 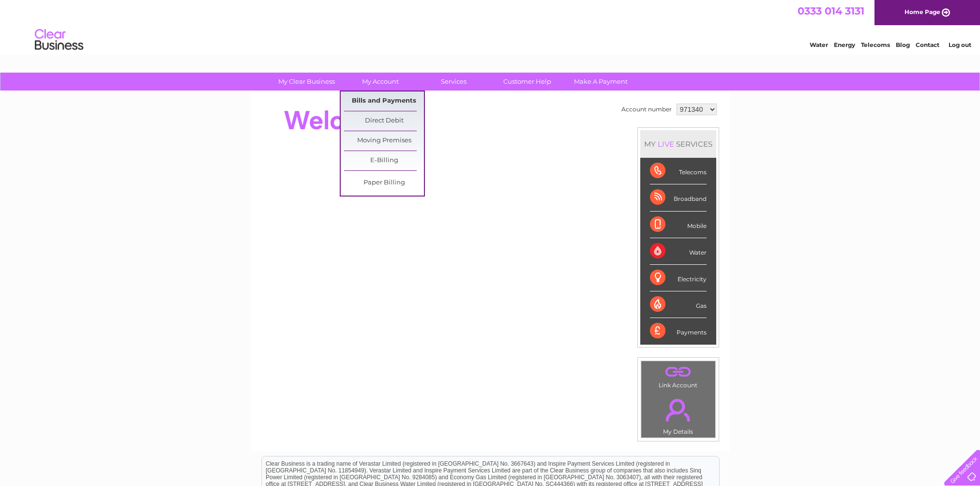 What do you see at coordinates (647, 109) in the screenshot?
I see `td: Account number` at bounding box center [647, 109].